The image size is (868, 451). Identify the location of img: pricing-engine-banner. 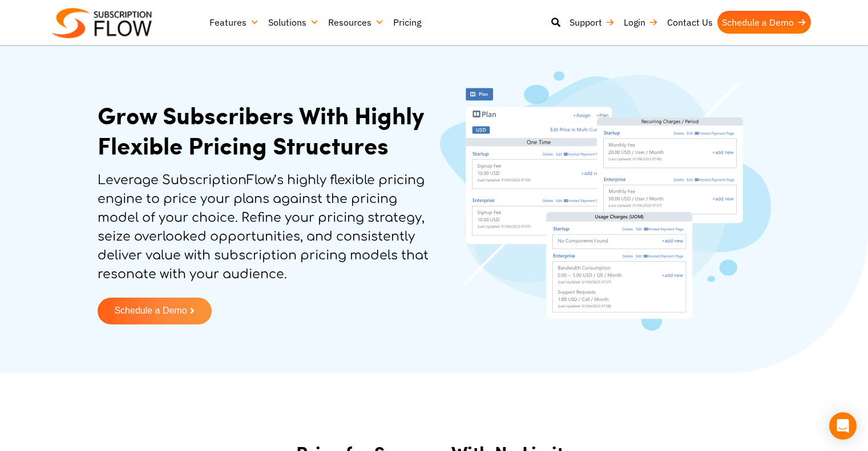
(606, 201).